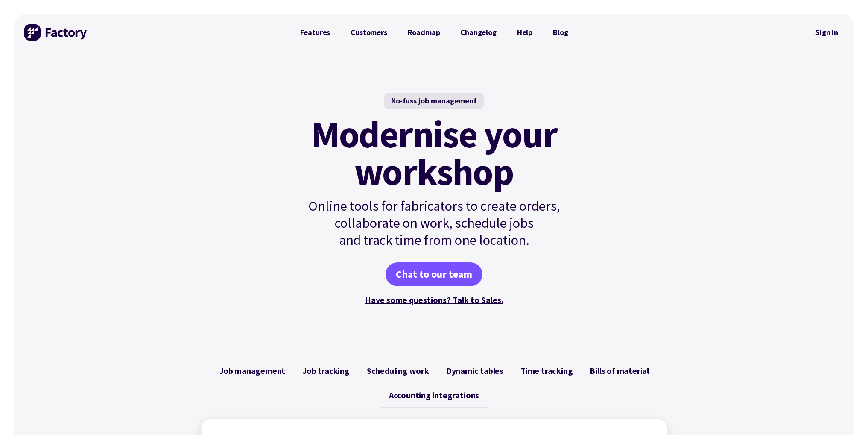 The height and width of the screenshot is (435, 868). What do you see at coordinates (434, 33) in the screenshot?
I see `nav: Primary Navigation` at bounding box center [434, 33].